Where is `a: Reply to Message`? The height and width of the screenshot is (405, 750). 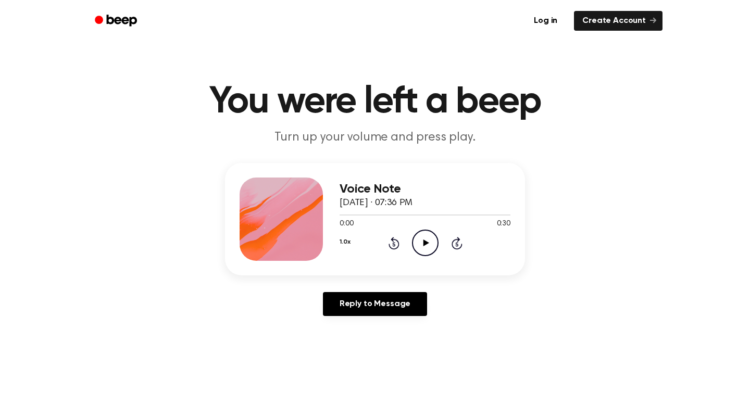 a: Reply to Message is located at coordinates (375, 304).